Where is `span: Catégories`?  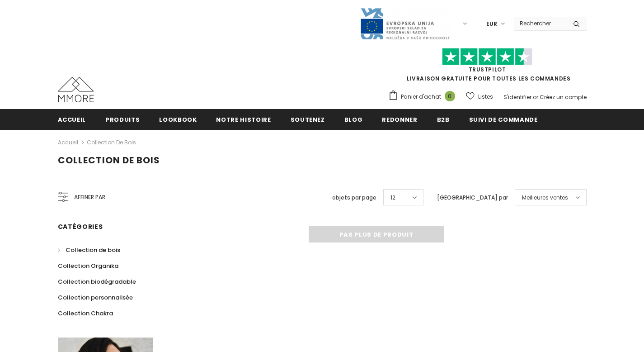 span: Catégories is located at coordinates (80, 227).